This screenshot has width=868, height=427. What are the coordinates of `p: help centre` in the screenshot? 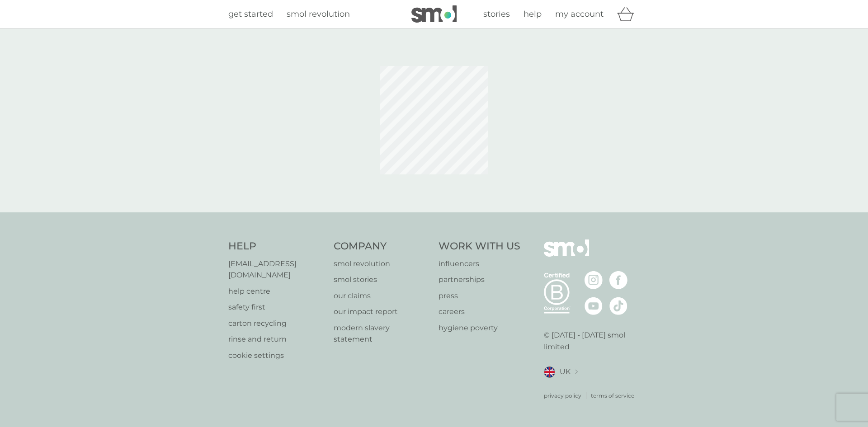 It's located at (277, 292).